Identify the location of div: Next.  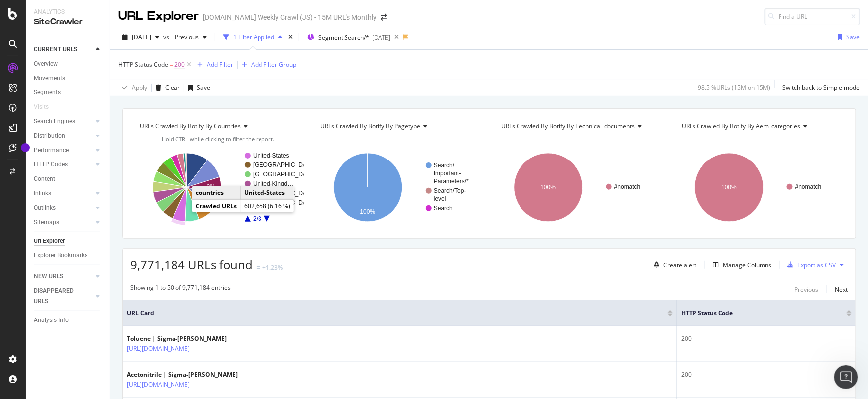
(842, 289).